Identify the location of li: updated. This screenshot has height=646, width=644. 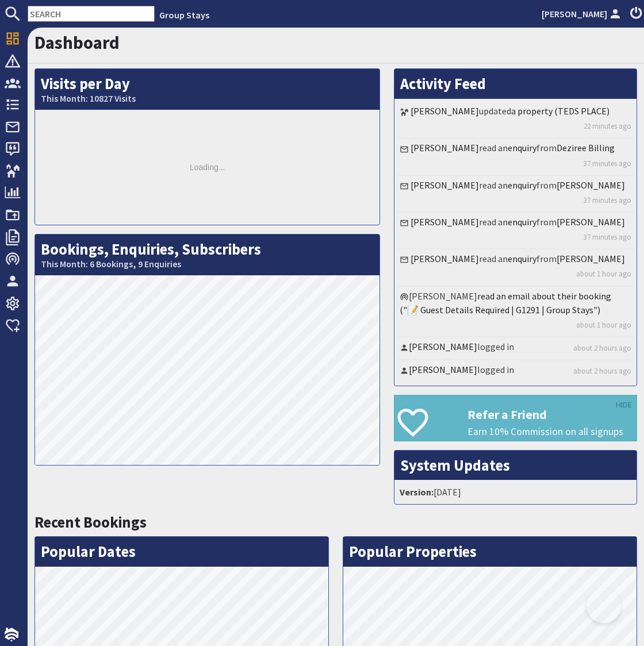
(515, 120).